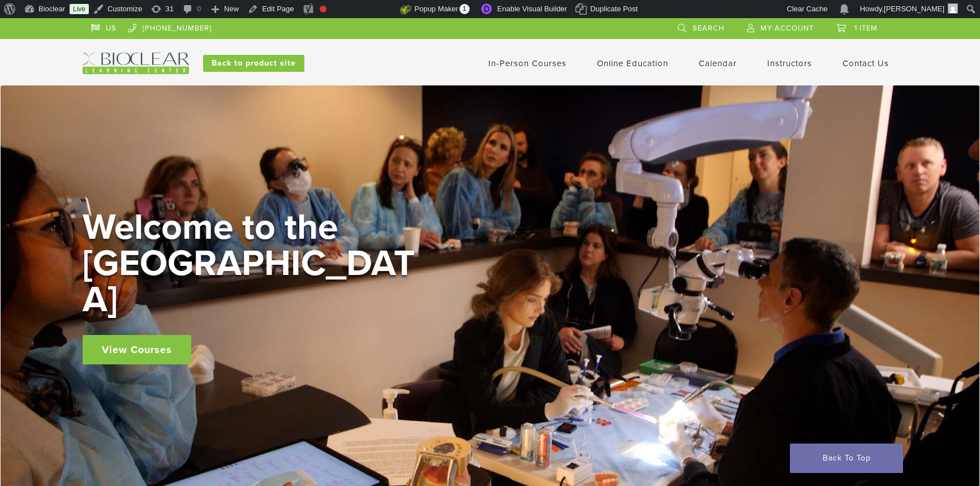 The height and width of the screenshot is (486, 980). Describe the element at coordinates (104, 26) in the screenshot. I see `a: US` at that location.